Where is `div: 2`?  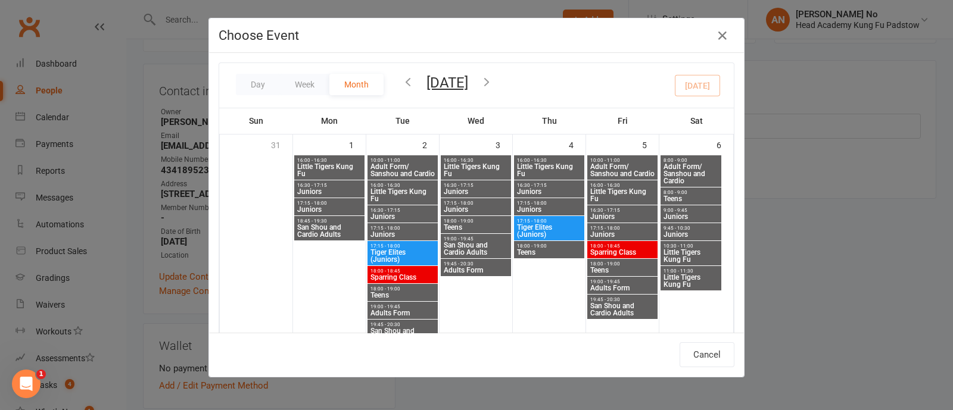
div: 2 is located at coordinates (430, 144).